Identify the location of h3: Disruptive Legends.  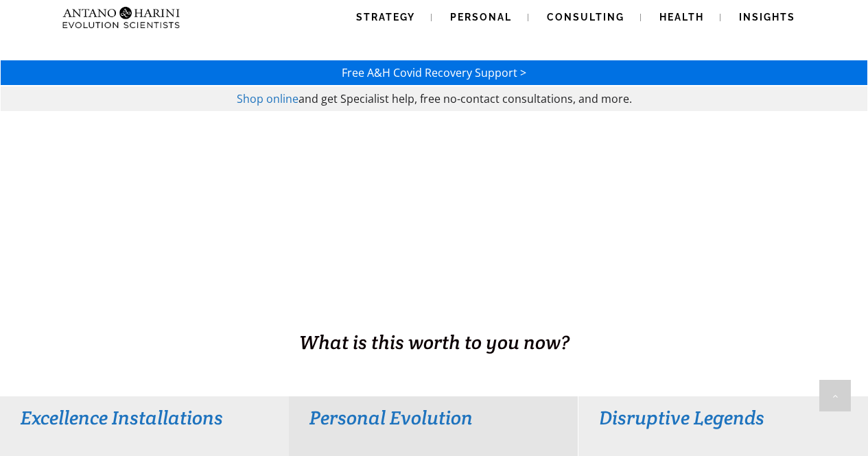
(722, 417).